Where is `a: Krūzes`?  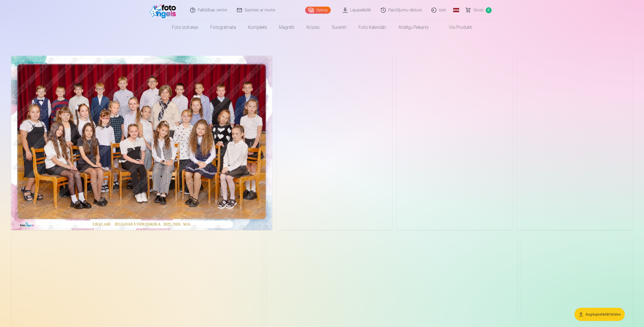 a: Krūzes is located at coordinates (313, 27).